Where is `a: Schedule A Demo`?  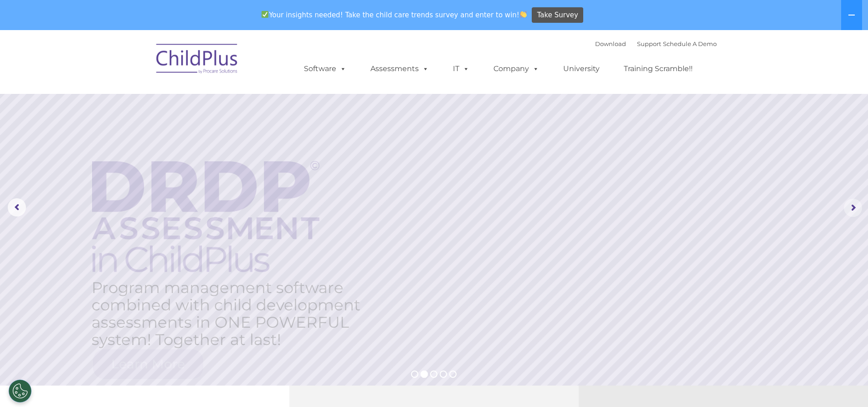
a: Schedule A Demo is located at coordinates (689, 44).